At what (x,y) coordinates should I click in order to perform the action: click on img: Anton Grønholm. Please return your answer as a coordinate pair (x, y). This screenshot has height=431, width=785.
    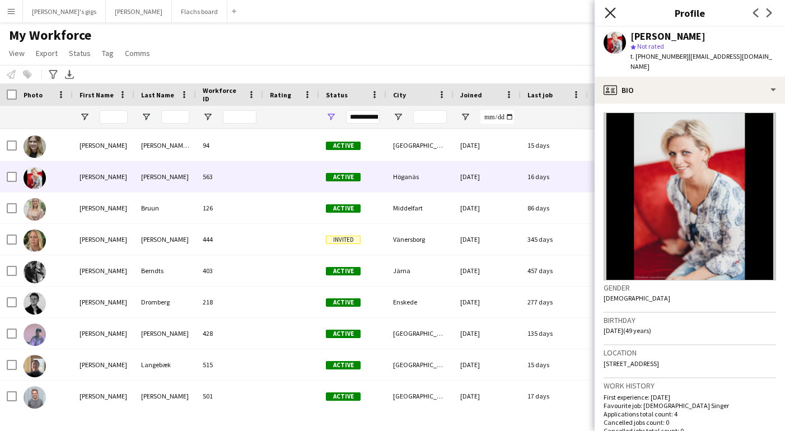
    Looking at the image, I should click on (35, 335).